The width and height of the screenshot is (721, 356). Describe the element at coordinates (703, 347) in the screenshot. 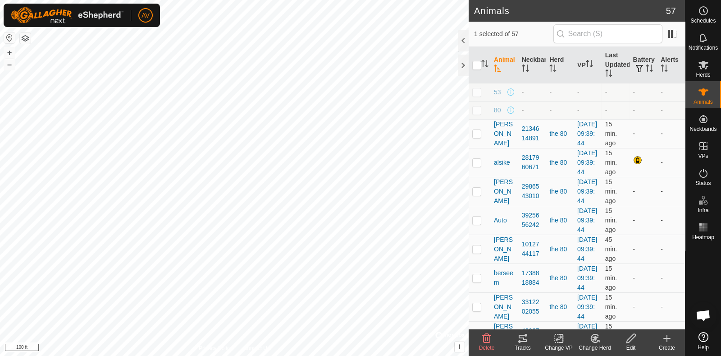

I see `span: Help` at that location.